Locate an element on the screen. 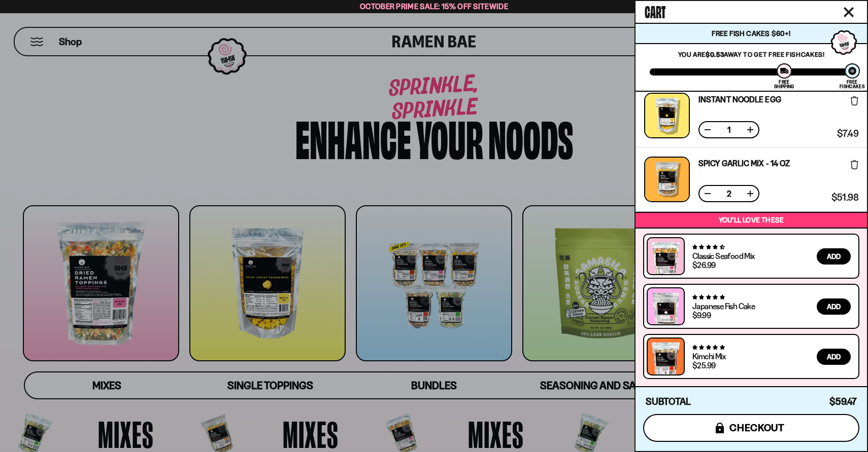 The image size is (868, 452). div: Free Fishcakes is located at coordinates (851, 84).